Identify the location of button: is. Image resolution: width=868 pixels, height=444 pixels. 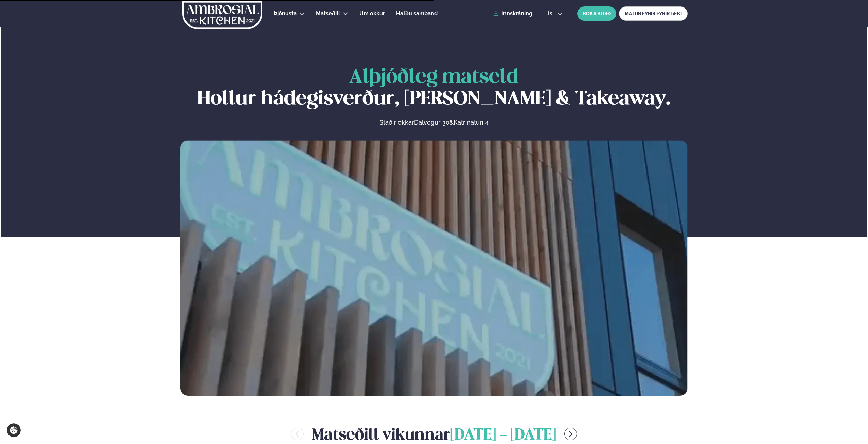
(556, 14).